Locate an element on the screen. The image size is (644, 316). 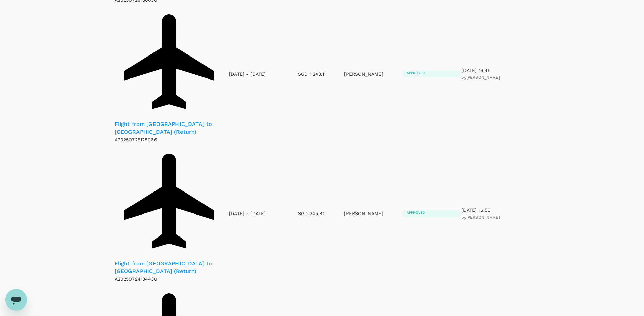
p: SGD 245.80 is located at coordinates (320, 213).